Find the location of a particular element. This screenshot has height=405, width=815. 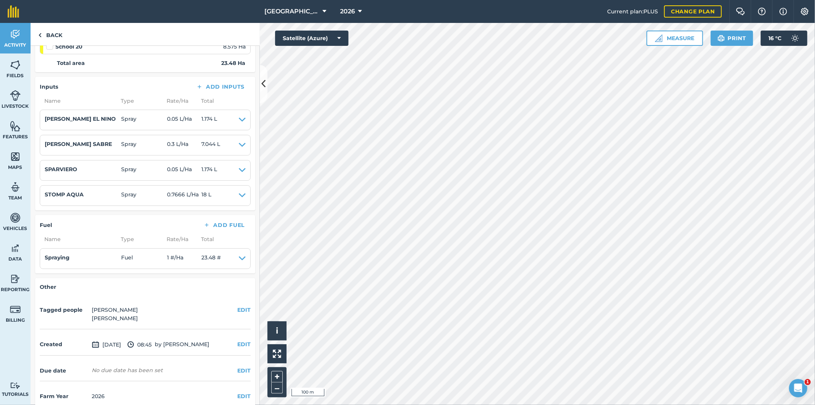

button: Add Fuel is located at coordinates (224, 225).